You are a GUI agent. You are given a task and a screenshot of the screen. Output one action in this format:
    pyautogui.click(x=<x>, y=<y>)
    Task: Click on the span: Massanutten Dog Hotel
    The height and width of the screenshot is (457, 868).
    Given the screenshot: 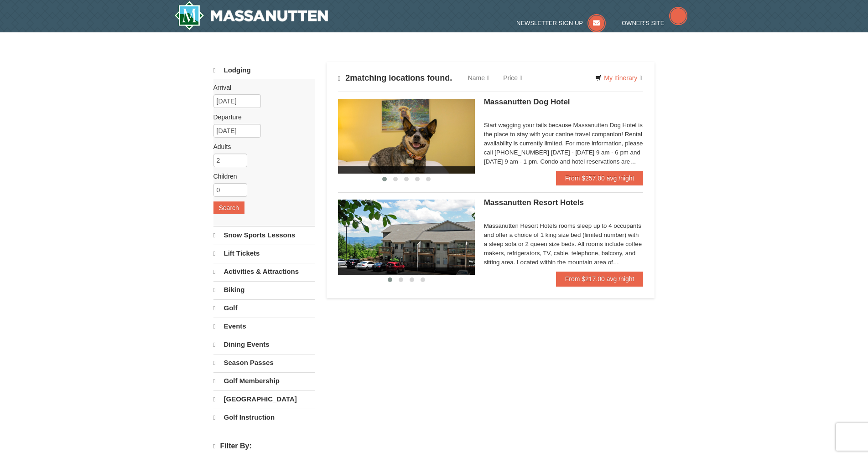 What is the action you would take?
    pyautogui.click(x=527, y=102)
    